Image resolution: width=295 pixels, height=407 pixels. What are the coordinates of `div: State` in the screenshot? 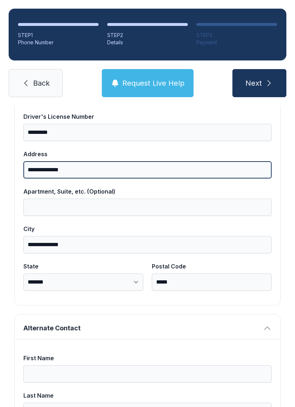 It's located at (83, 266).